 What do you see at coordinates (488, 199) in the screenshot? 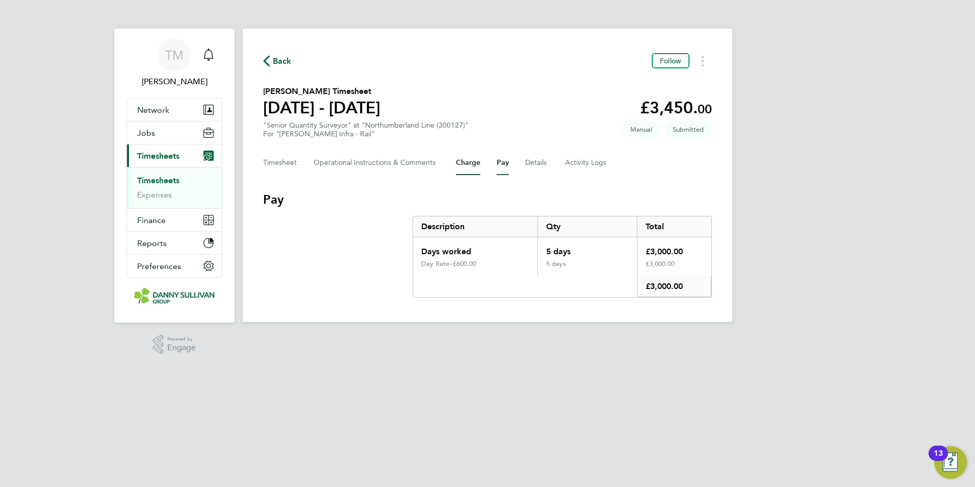
I see `h3: Pay` at bounding box center [488, 199].